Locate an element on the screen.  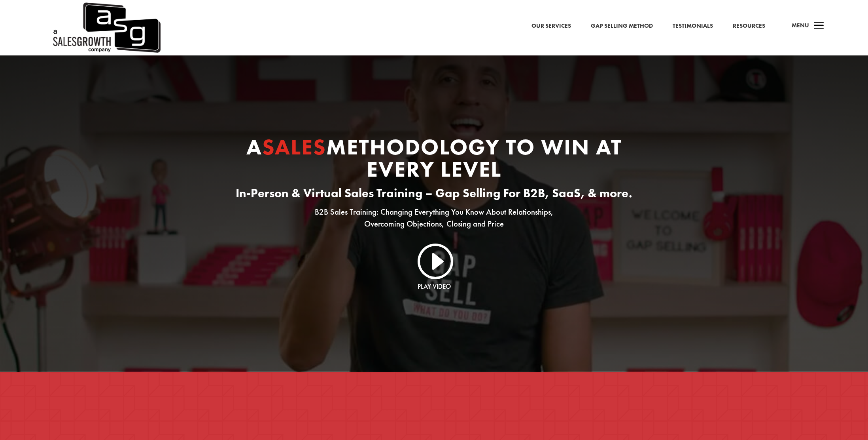
a: Play Video is located at coordinates (434, 286).